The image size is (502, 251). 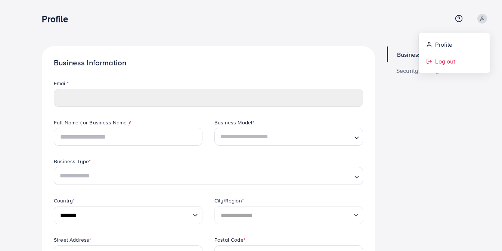 What do you see at coordinates (445, 61) in the screenshot?
I see `span: Log out` at bounding box center [445, 61].